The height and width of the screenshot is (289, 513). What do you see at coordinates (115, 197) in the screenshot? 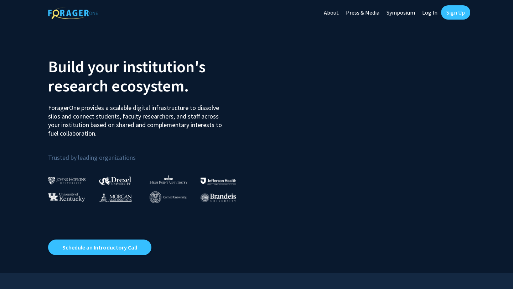
I see `img: Morgan State University` at bounding box center [115, 197].